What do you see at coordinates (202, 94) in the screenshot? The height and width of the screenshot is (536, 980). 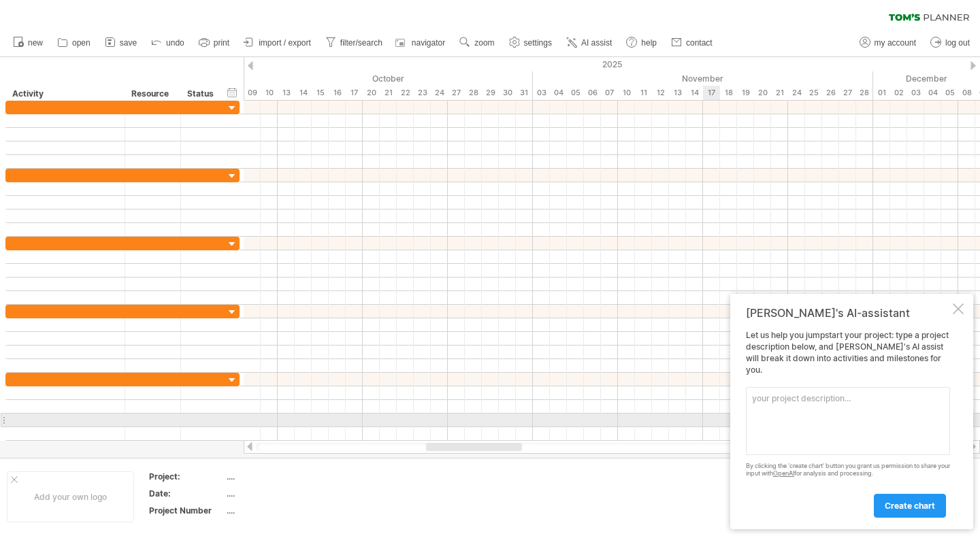 I see `div: Status` at bounding box center [202, 94].